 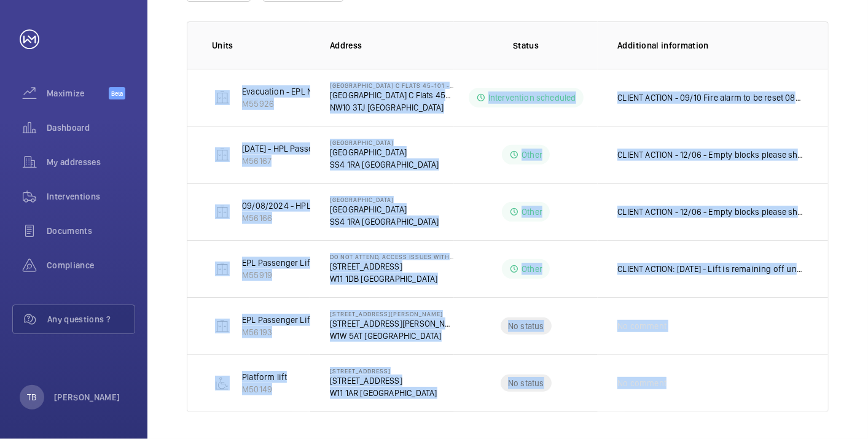 I want to click on span: Beta, so click(x=117, y=93).